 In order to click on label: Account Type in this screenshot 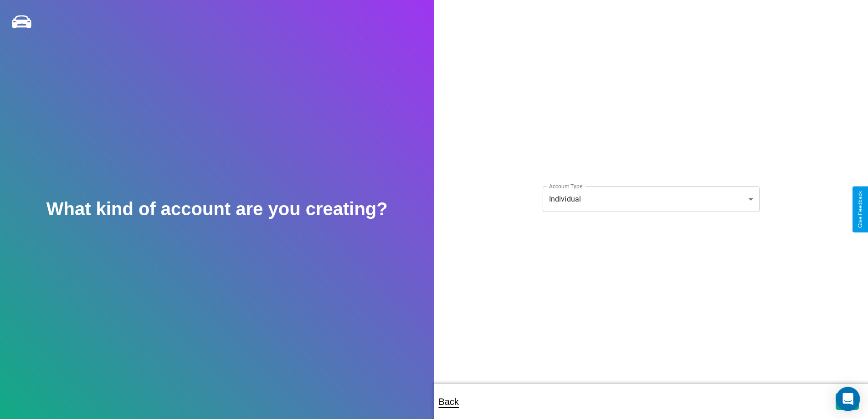, I will do `click(565, 186)`.